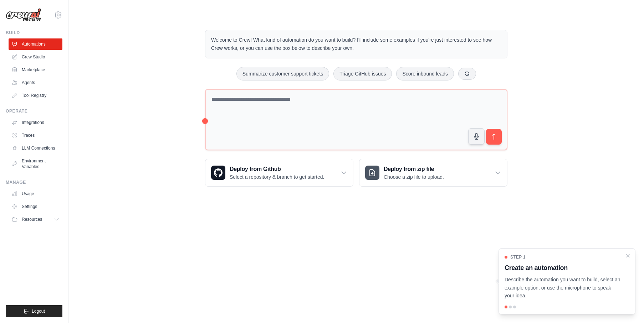 This screenshot has width=644, height=323. I want to click on button: Close walkthrough, so click(627, 256).